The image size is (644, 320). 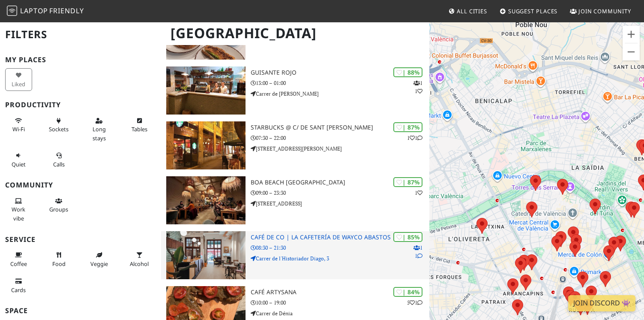 I want to click on div: | 88%, so click(x=408, y=72).